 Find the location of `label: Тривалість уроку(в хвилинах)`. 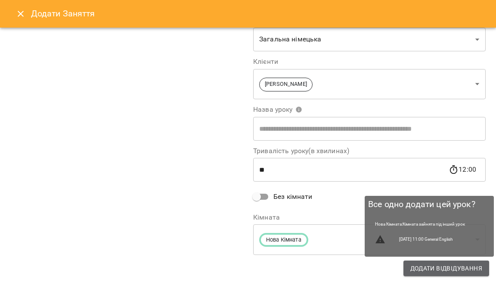

label: Тривалість уроку(в хвилинах) is located at coordinates (370, 151).